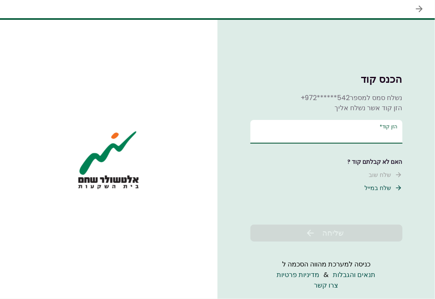  What do you see at coordinates (327, 264) in the screenshot?
I see `div: כניסה למערכת מהווה הסכמה ל` at bounding box center [327, 264].